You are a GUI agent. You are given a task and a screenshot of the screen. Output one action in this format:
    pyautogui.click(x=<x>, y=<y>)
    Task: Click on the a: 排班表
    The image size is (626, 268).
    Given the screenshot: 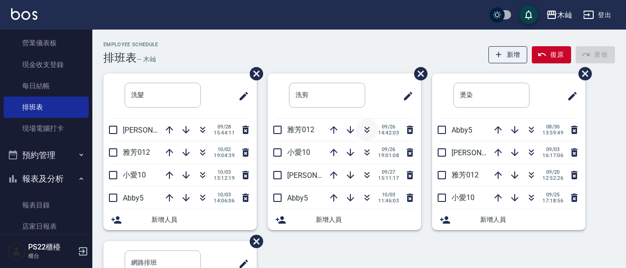 What is the action you would take?
    pyautogui.click(x=46, y=107)
    